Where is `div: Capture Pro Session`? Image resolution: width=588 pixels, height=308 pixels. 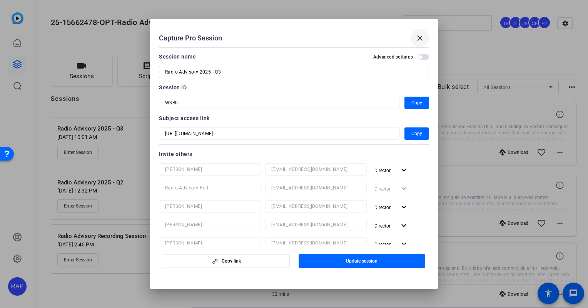
div: Capture Pro Session is located at coordinates (294, 38).